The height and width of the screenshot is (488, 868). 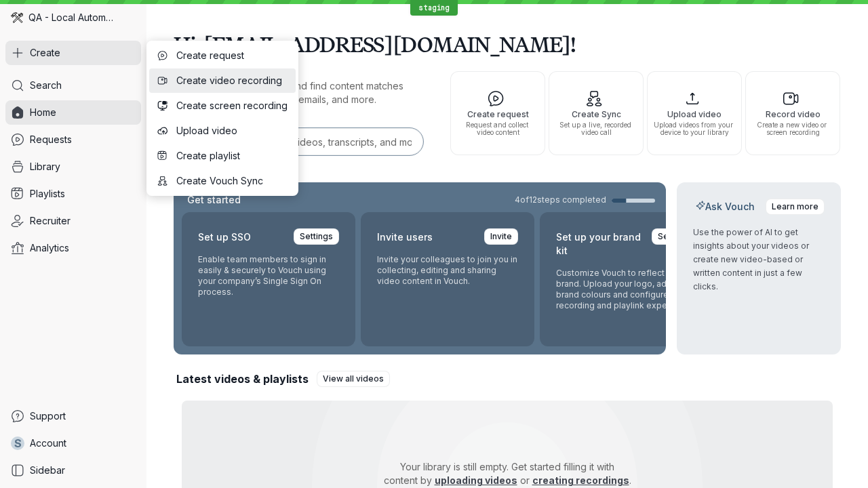 I want to click on h2: Ask Vouch, so click(x=725, y=207).